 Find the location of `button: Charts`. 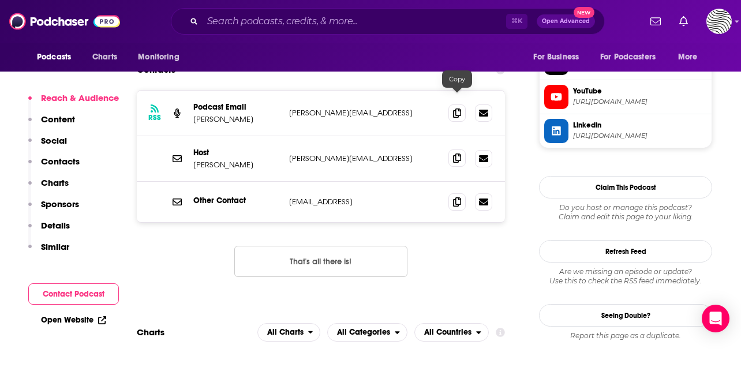

button: Charts is located at coordinates (48, 188).